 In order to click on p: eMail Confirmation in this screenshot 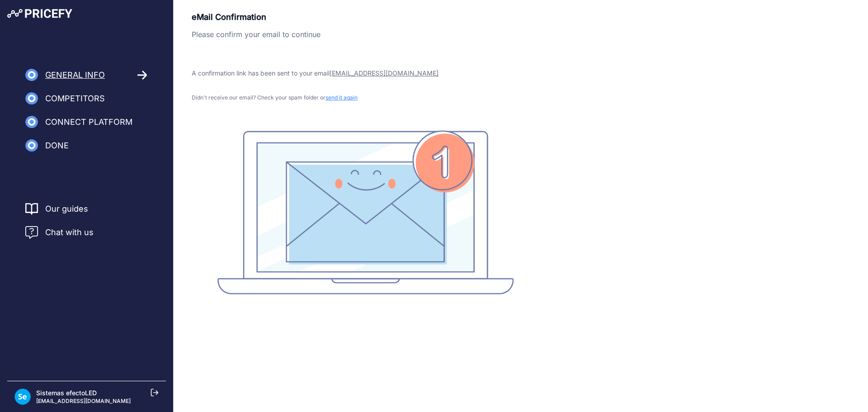, I will do `click(365, 17)`.